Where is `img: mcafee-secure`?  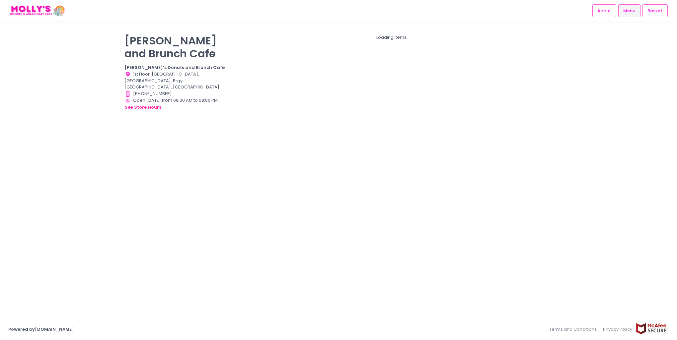 img: mcafee-secure is located at coordinates (652, 329).